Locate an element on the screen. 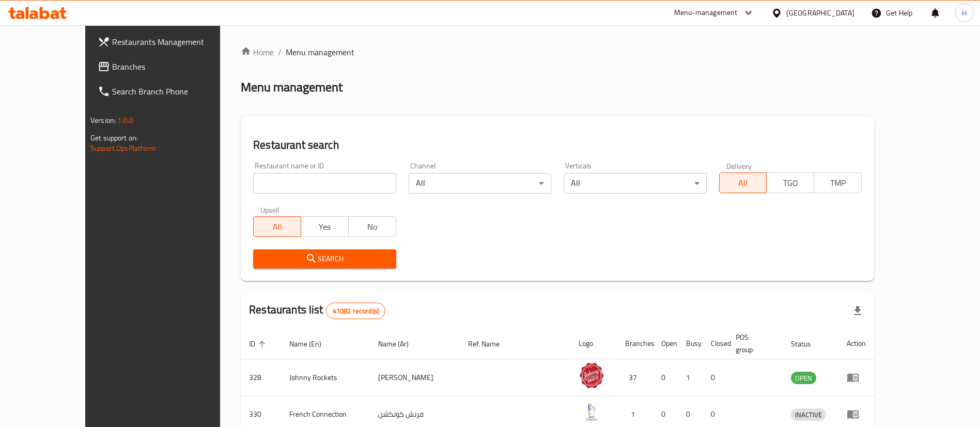  button: Yes is located at coordinates (325, 227).